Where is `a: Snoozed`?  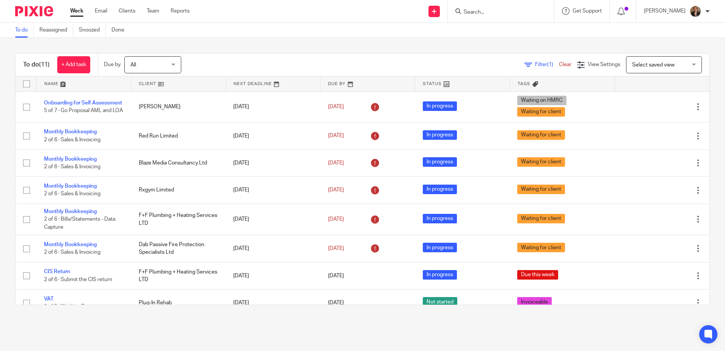 a: Snoozed is located at coordinates (92, 30).